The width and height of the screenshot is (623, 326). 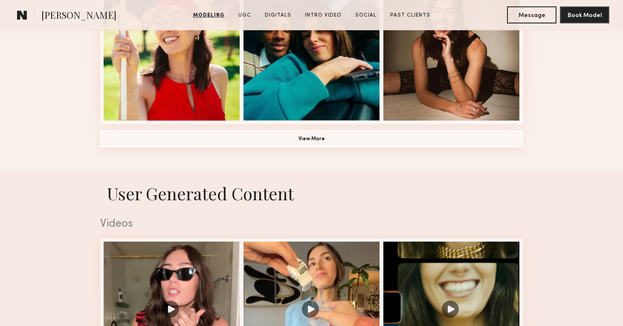 What do you see at coordinates (410, 15) in the screenshot?
I see `a: Past Clients` at bounding box center [410, 15].